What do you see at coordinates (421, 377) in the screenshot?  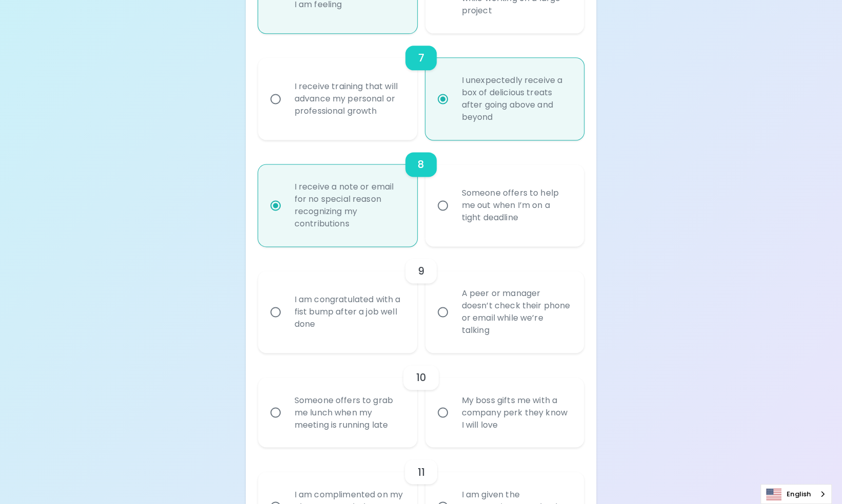 I see `h6: 10` at bounding box center [421, 377].